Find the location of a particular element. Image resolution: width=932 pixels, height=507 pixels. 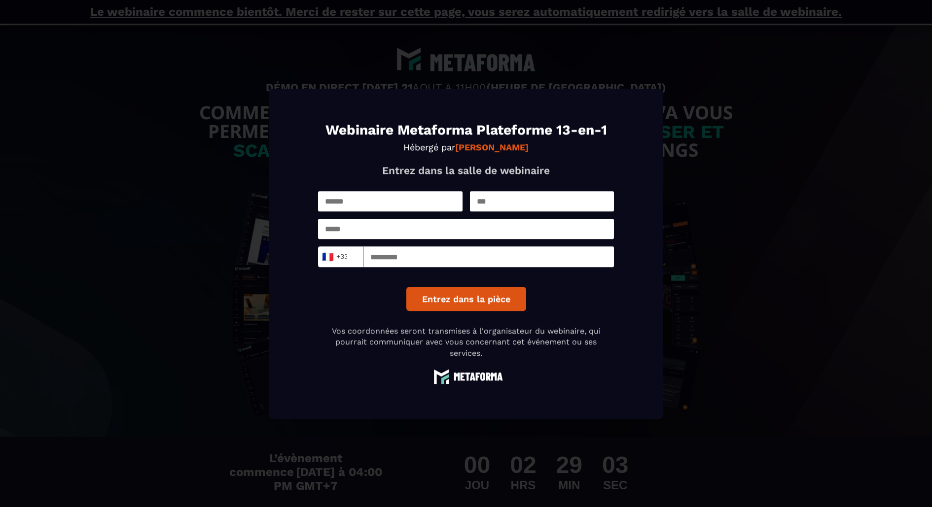

p: Hébergé par is located at coordinates (466, 147).